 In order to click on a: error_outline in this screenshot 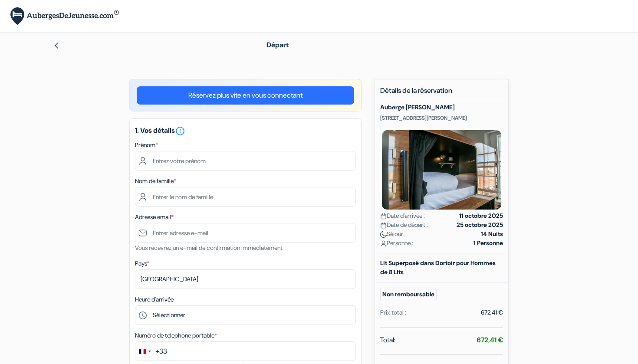, I will do `click(180, 130)`.